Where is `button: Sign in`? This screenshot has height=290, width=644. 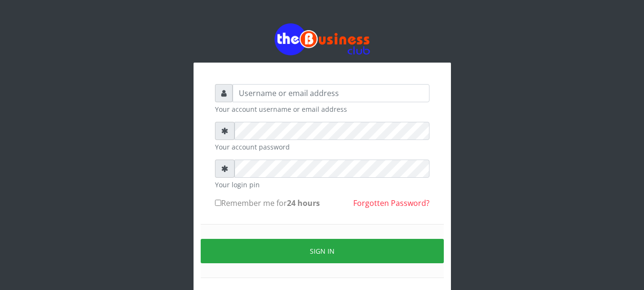
button: Sign in is located at coordinates (322, 250).